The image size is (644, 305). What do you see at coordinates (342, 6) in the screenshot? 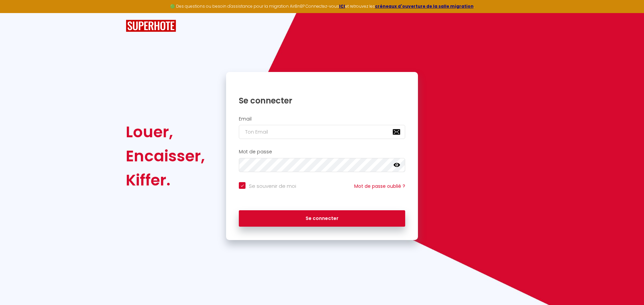
I see `strong: ICI` at bounding box center [342, 6].